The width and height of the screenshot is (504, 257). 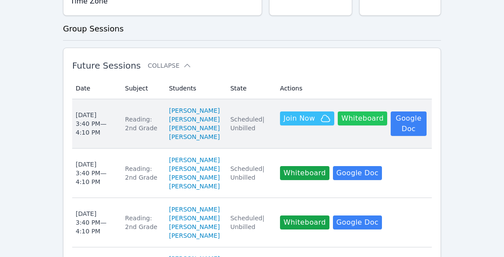 What do you see at coordinates (299, 118) in the screenshot?
I see `span: Join Now` at bounding box center [299, 118].